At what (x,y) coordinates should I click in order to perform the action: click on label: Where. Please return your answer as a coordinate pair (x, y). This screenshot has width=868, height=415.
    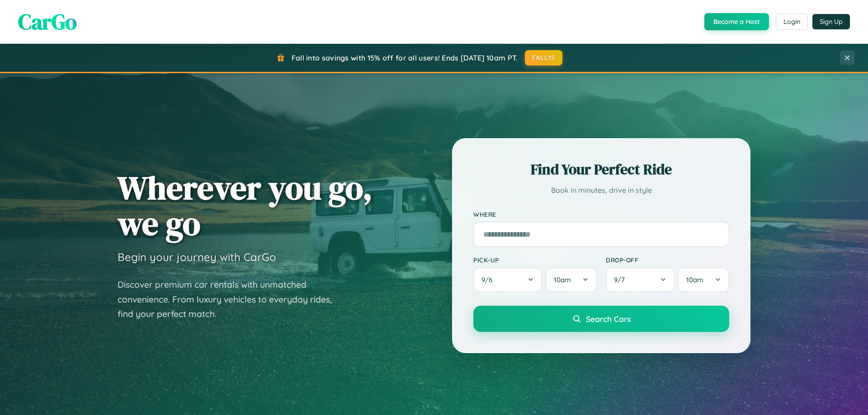
    Looking at the image, I should click on (601, 214).